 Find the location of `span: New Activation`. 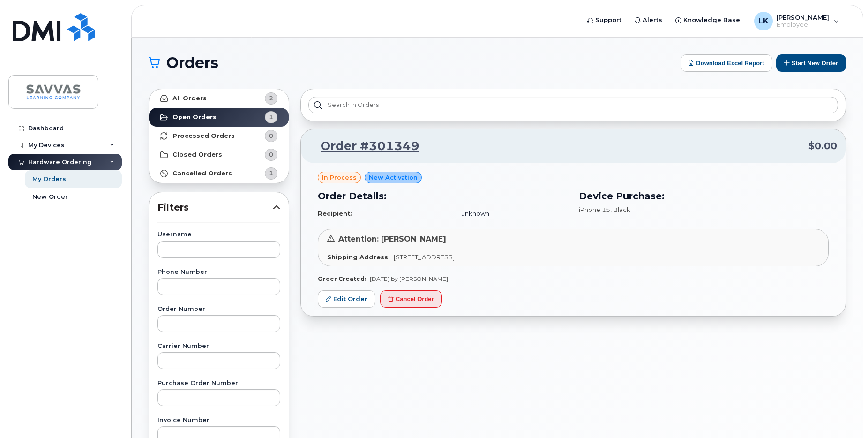

span: New Activation is located at coordinates (393, 177).